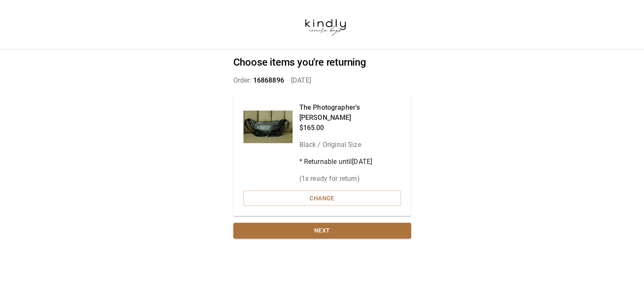 The height and width of the screenshot is (288, 644). I want to click on span: 16868896, so click(269, 80).